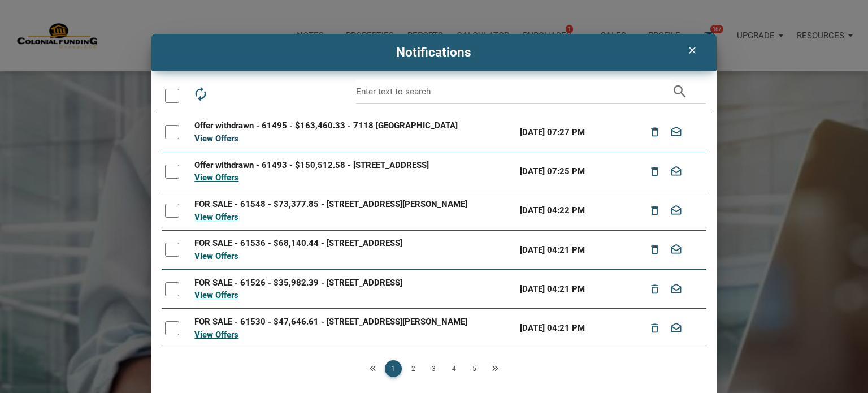  I want to click on a: Previous, so click(373, 369).